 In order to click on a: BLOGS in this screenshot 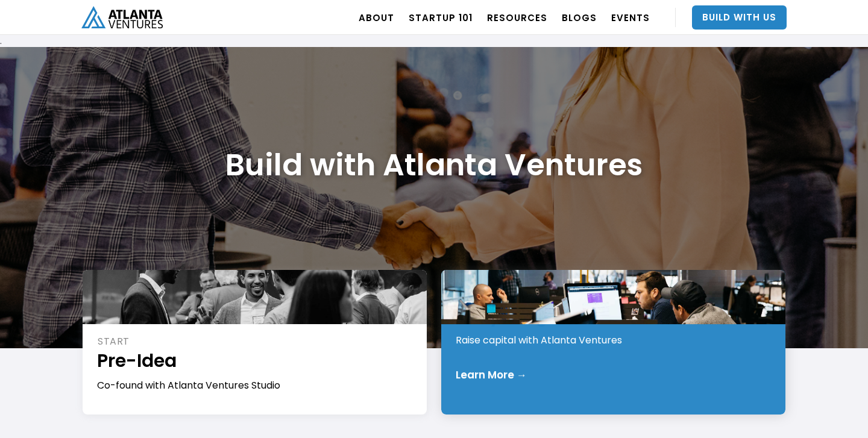, I will do `click(579, 17)`.